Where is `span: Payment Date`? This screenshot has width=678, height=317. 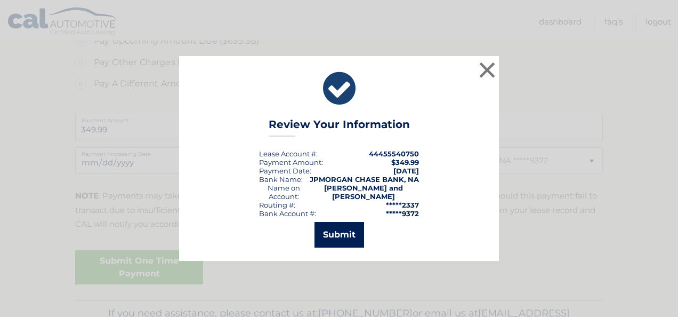 span: Payment Date is located at coordinates (284, 171).